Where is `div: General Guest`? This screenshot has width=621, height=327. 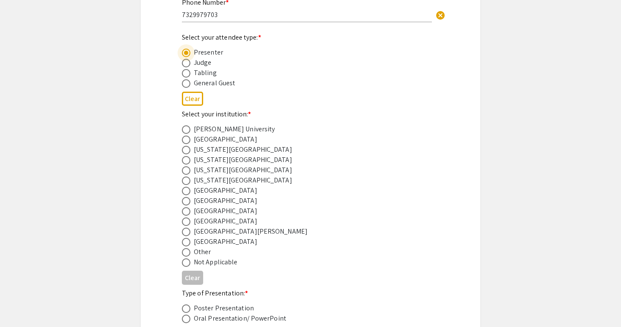 div: General Guest is located at coordinates (214, 83).